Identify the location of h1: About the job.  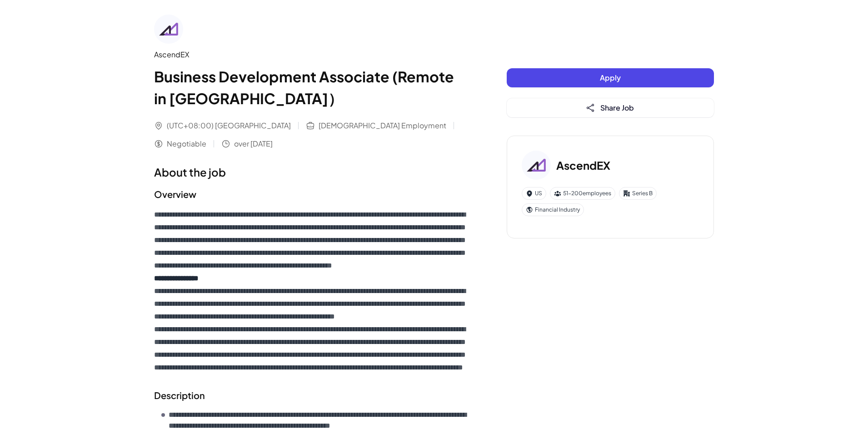
(312, 172).